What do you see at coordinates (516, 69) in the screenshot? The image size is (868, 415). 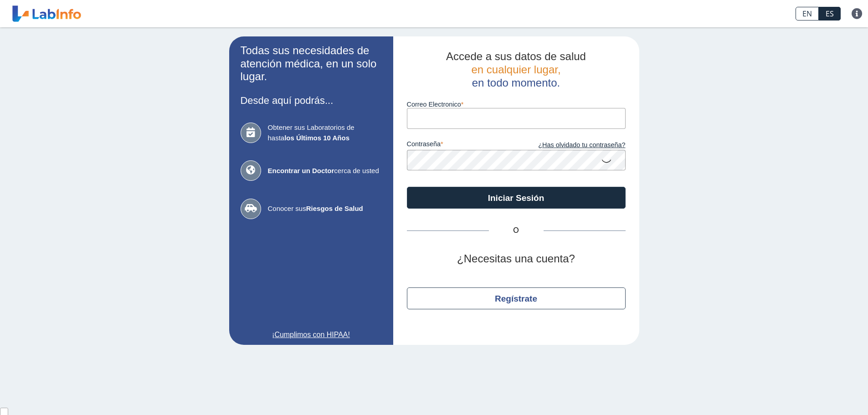 I see `span: en cualquier lugar,` at bounding box center [516, 69].